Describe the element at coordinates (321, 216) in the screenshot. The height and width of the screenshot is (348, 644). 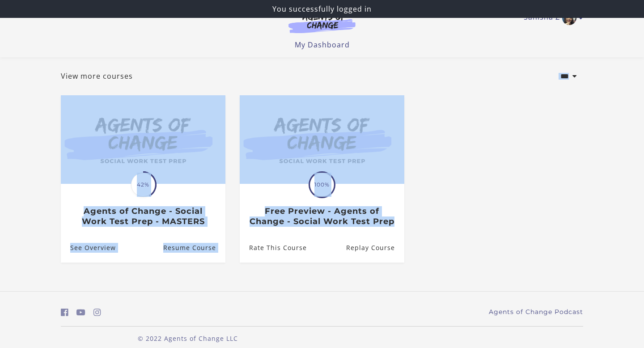
I see `h3: Free Preview - Agents of Change - Social Work Test Prep` at that location.